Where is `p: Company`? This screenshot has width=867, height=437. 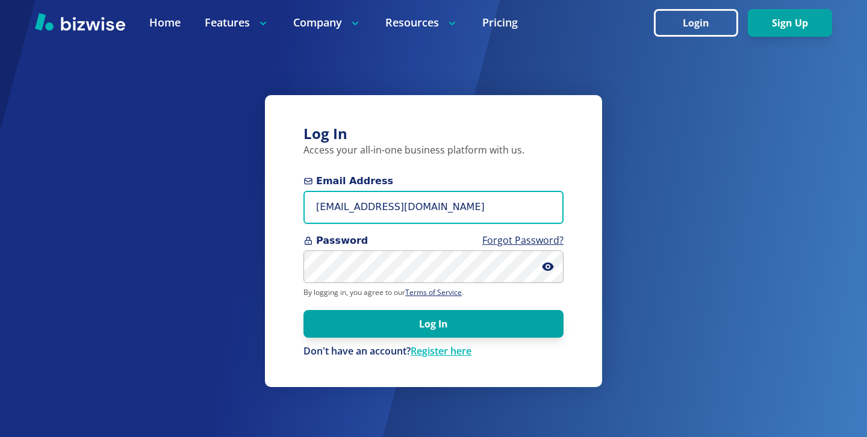
p: Company is located at coordinates (327, 22).